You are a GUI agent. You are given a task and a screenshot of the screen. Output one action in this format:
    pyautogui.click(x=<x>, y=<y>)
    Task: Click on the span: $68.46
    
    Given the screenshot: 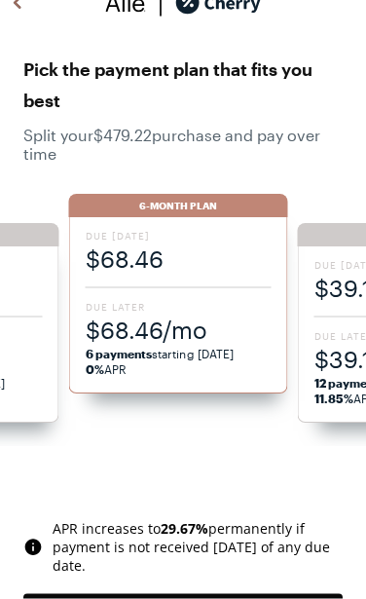 What is the action you would take?
    pyautogui.click(x=178, y=258)
    